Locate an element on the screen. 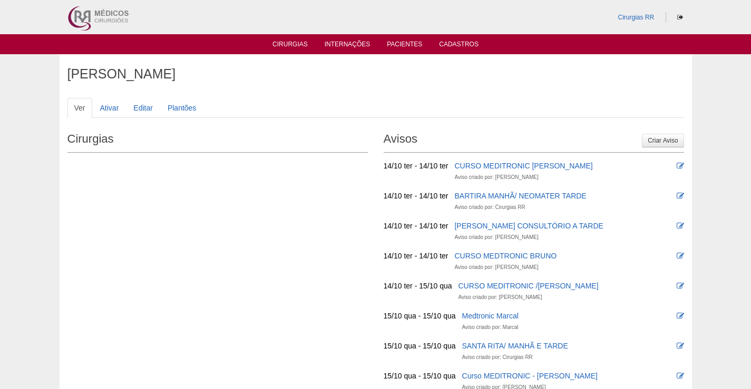  a: Pacientes is located at coordinates (404, 46).